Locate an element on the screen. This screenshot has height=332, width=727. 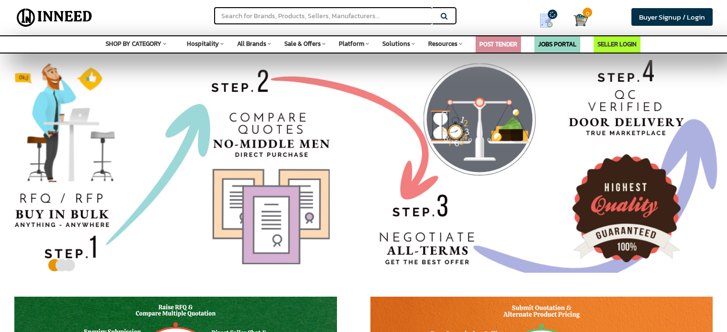
span: All Brands is located at coordinates (251, 43).